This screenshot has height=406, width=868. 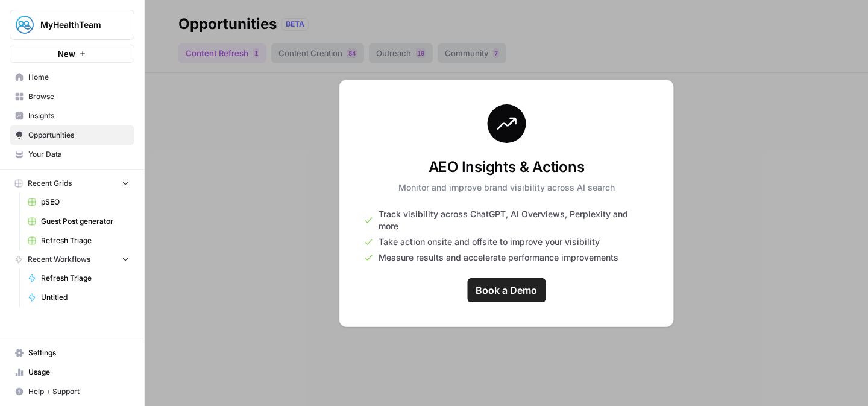 I want to click on button: Help + Support, so click(x=72, y=392).